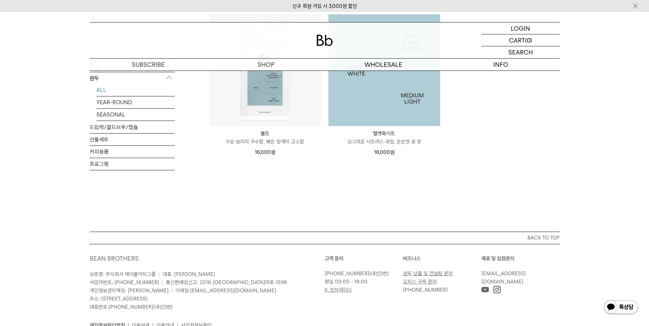 The height and width of the screenshot is (326, 649). I want to click on p: LOGIN, so click(521, 28).